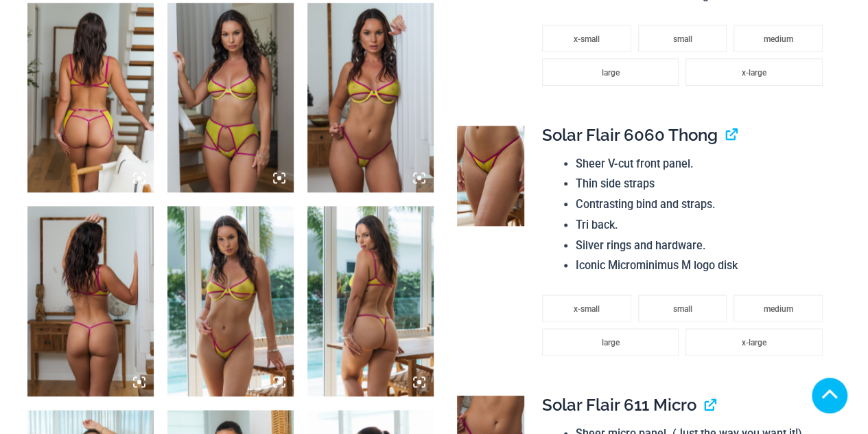  I want to click on img: Dangers Kiss Solar Flair 1060 Bra 6060 Thong 1760 Garter, so click(230, 97).